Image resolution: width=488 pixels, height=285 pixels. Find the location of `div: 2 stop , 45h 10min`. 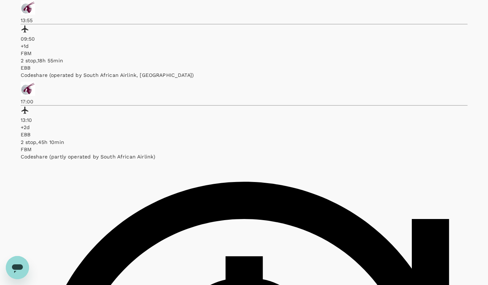

div: 2 stop , 45h 10min is located at coordinates (244, 142).